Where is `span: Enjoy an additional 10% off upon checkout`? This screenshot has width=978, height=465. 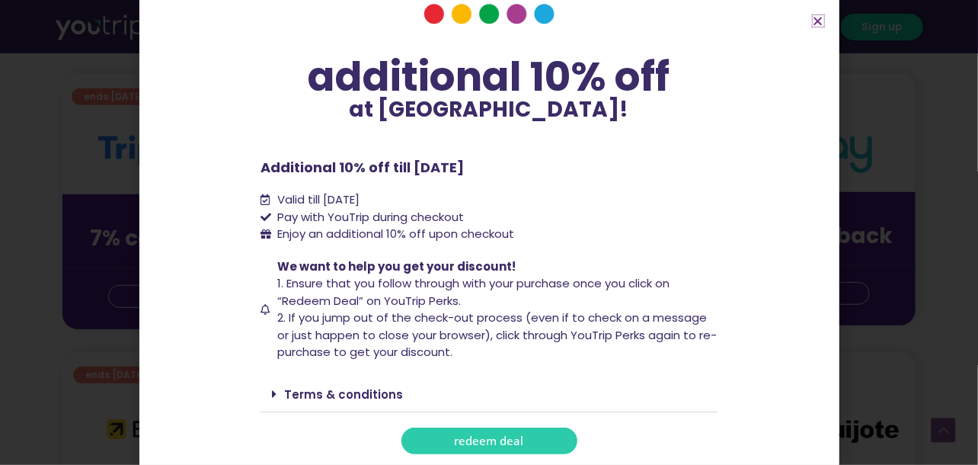
span: Enjoy an additional 10% off upon checkout is located at coordinates (396, 233).